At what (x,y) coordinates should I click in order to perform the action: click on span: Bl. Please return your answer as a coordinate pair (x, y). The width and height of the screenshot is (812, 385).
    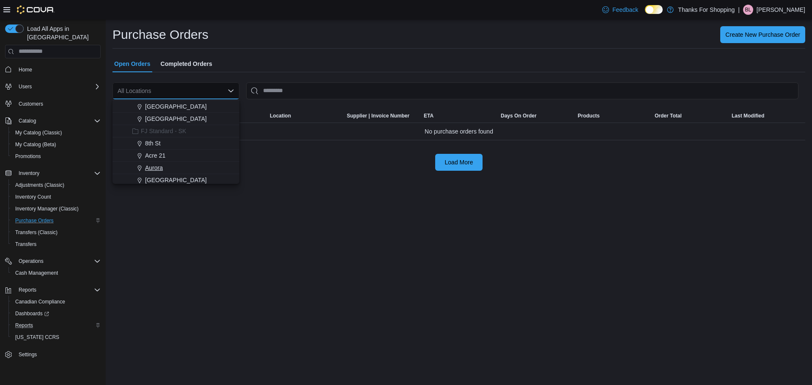
    Looking at the image, I should click on (749, 10).